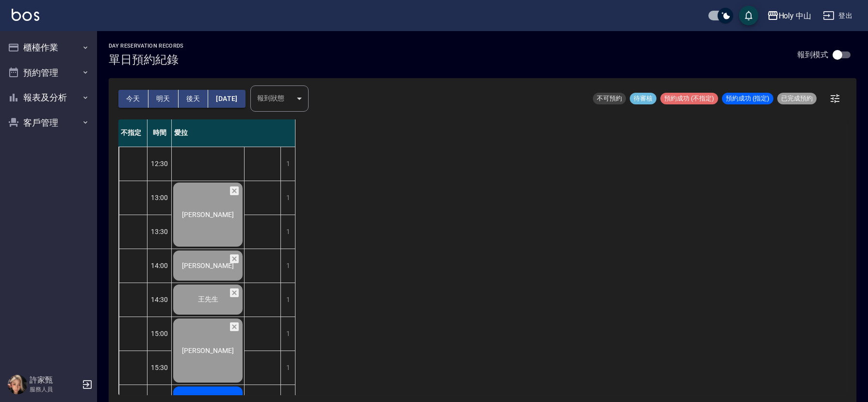 The width and height of the screenshot is (868, 402). What do you see at coordinates (159, 300) in the screenshot?
I see `div: 14:30` at bounding box center [159, 300].